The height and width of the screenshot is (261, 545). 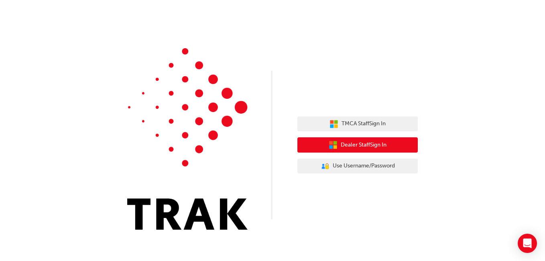 I want to click on span: TMCA Staff Sign In, so click(x=363, y=124).